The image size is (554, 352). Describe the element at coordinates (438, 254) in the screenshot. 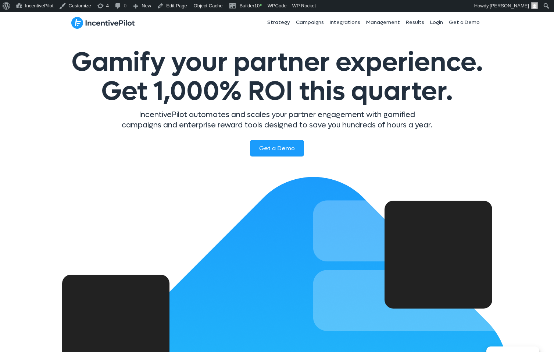

I see `div: Video Player` at that location.